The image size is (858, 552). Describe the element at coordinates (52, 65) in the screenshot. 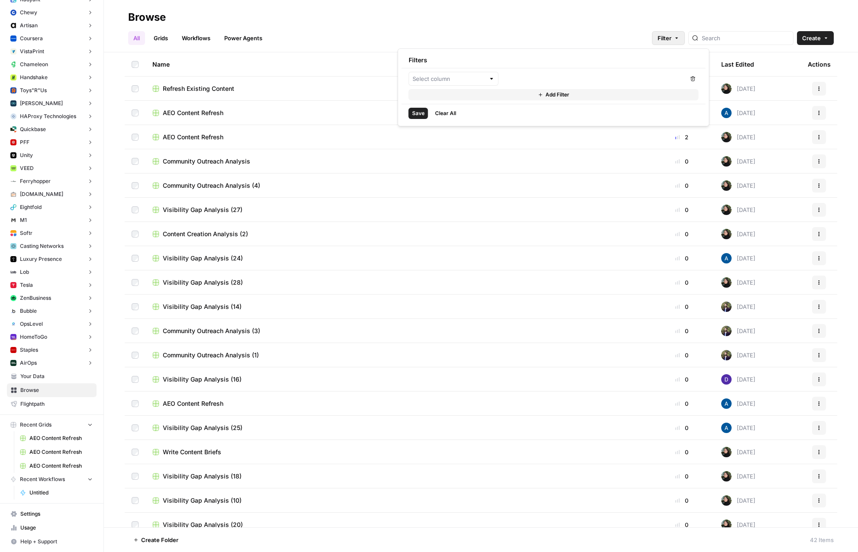

I see `button: Chameleon` at that location.